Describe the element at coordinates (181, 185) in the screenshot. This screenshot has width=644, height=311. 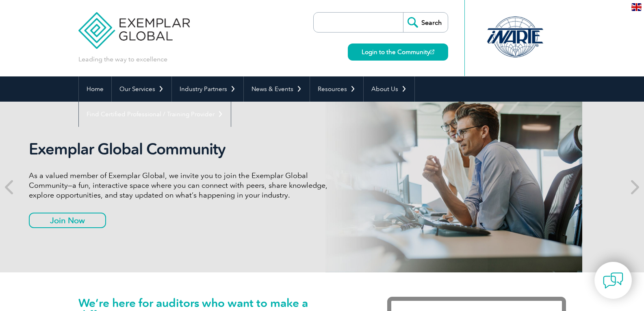
I see `p: As a valued member of Exemplar Global, we invite you to join the Exemplar Global Community—a fun,...` at that location.